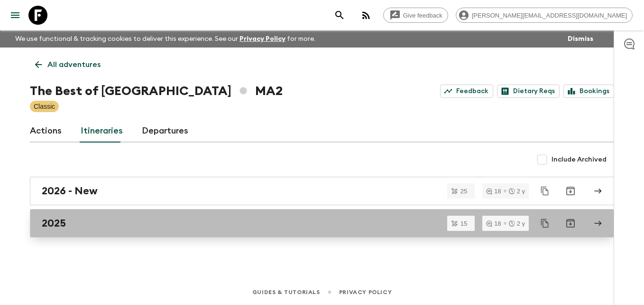 This screenshot has height=305, width=644. What do you see at coordinates (578, 160) in the screenshot?
I see `span: Include Archived` at bounding box center [578, 160].